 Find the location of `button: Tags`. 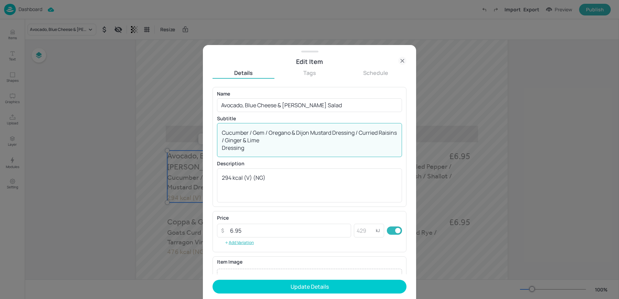

button: Tags is located at coordinates (310, 73).